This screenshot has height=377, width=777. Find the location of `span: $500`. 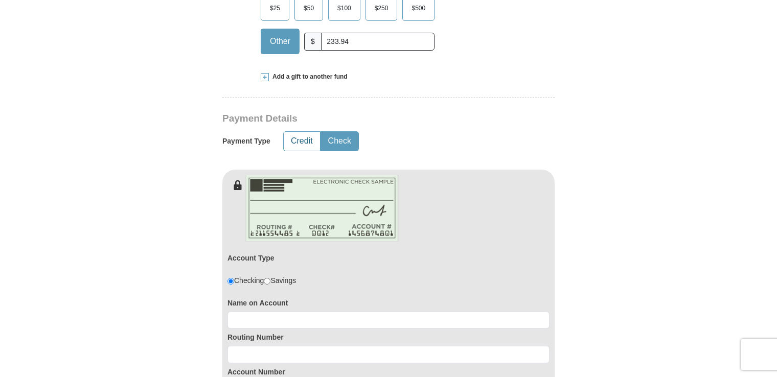

span: $500 is located at coordinates (418, 8).